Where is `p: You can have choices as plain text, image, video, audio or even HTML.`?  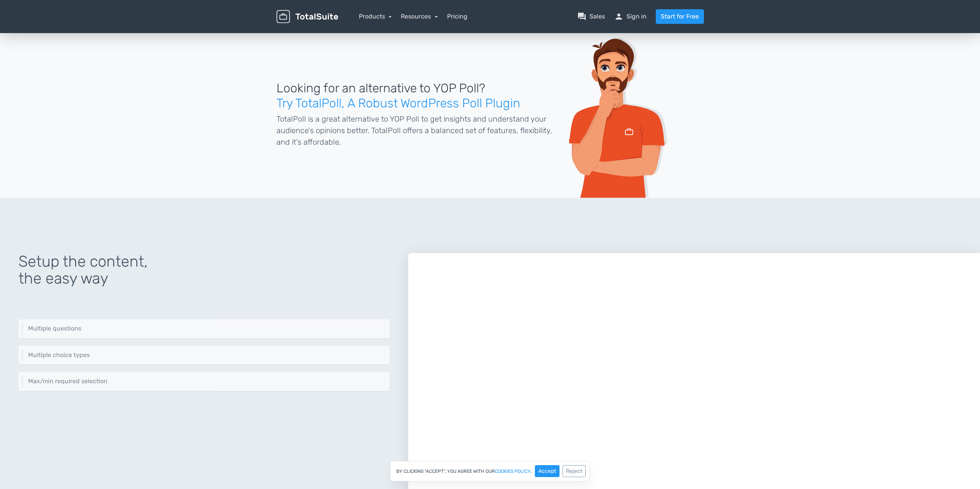
p: You can have choices as plain text, image, video, audio or even HTML. is located at coordinates (206, 359).